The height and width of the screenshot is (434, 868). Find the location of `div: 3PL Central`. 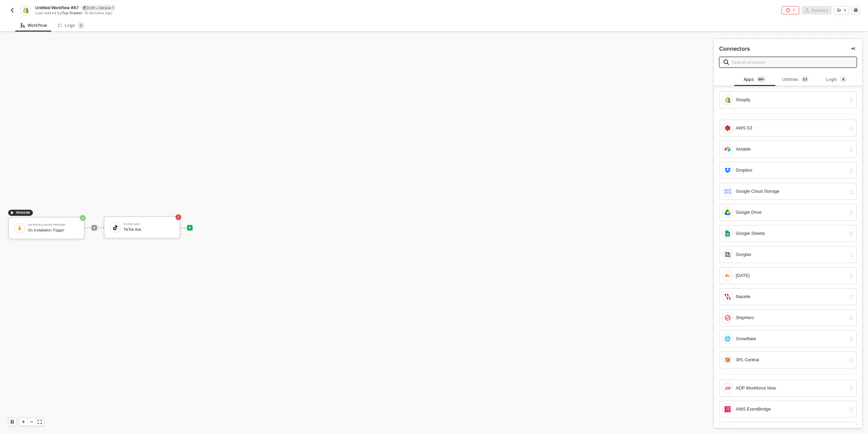

div: 3PL Central is located at coordinates (791, 360).